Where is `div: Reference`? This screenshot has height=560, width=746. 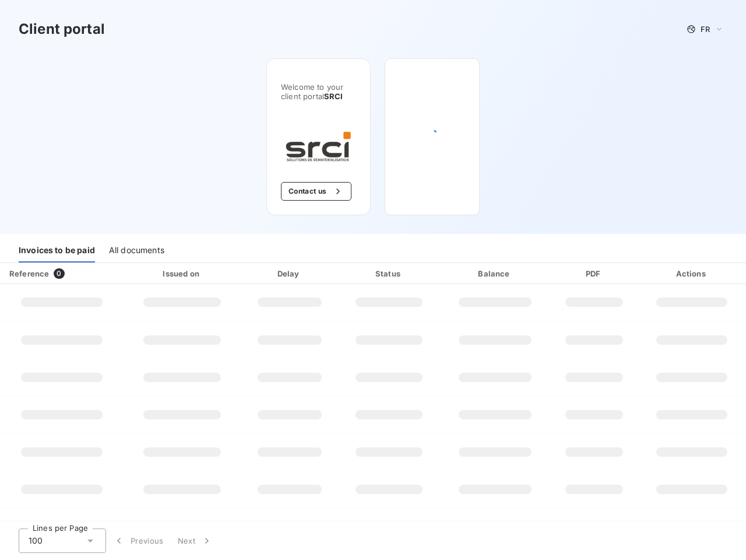 div: Reference is located at coordinates (29, 274).